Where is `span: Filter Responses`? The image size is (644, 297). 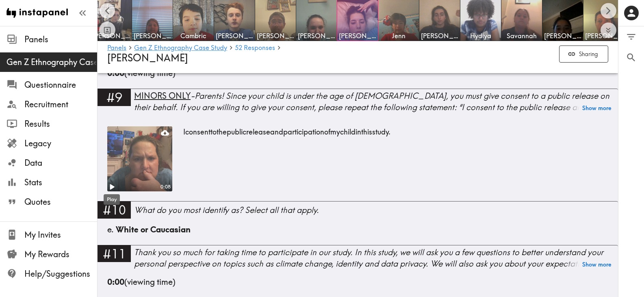
span: Filter Responses is located at coordinates (630, 37).